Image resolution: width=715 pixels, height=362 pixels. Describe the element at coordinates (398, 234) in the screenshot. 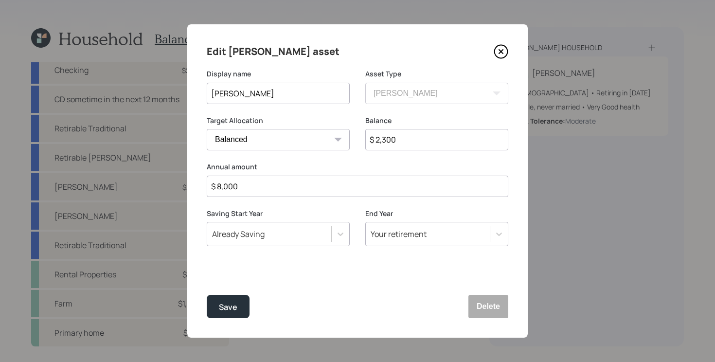

I see `div: Your retirement` at that location.